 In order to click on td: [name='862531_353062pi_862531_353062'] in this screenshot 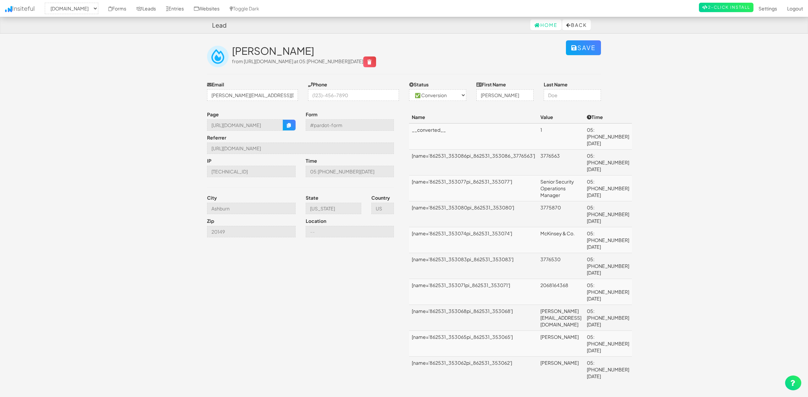, I will do `click(473, 370)`.